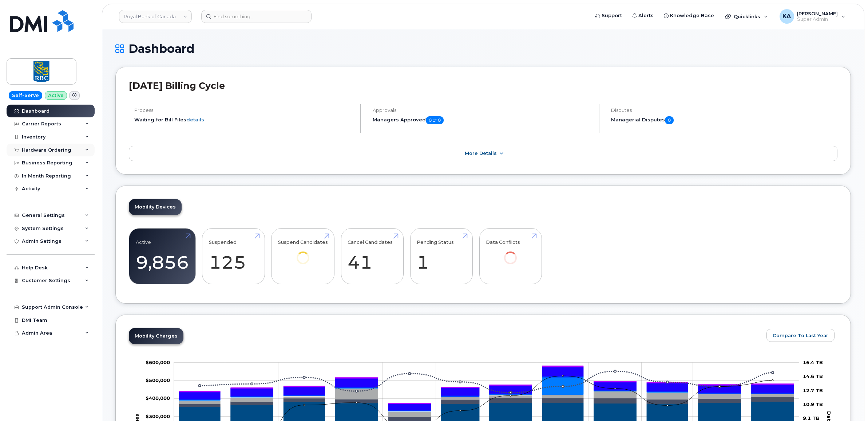 Image resolution: width=868 pixels, height=421 pixels. What do you see at coordinates (157, 416) in the screenshot?
I see `tspan: $300,000` at bounding box center [157, 416].